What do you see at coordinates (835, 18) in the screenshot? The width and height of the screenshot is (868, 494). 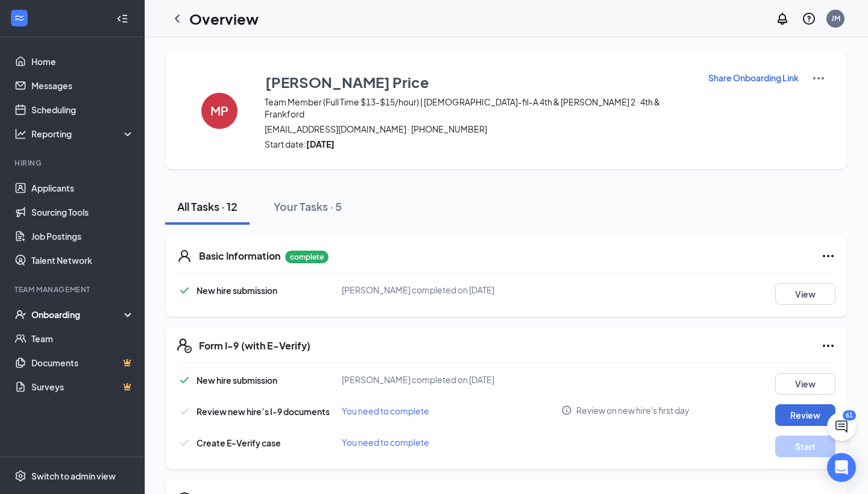 I see `div: JM` at bounding box center [835, 18].